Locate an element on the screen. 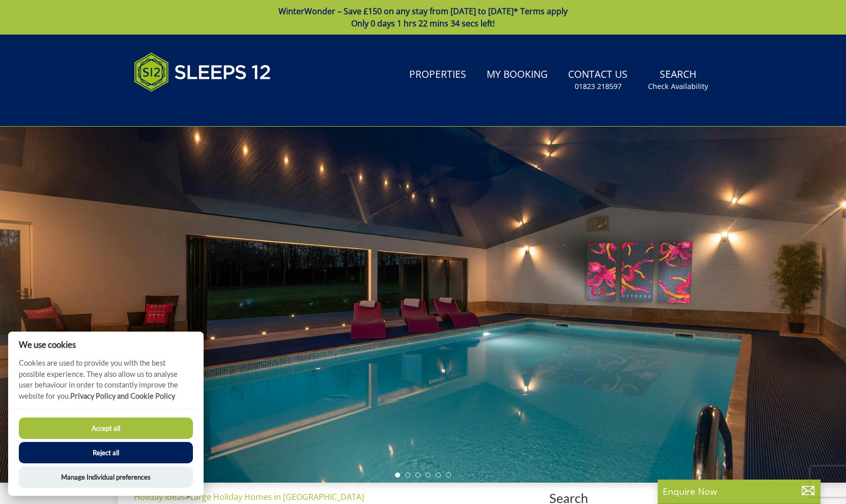 The height and width of the screenshot is (504, 846). a: Properties is located at coordinates (438, 74).